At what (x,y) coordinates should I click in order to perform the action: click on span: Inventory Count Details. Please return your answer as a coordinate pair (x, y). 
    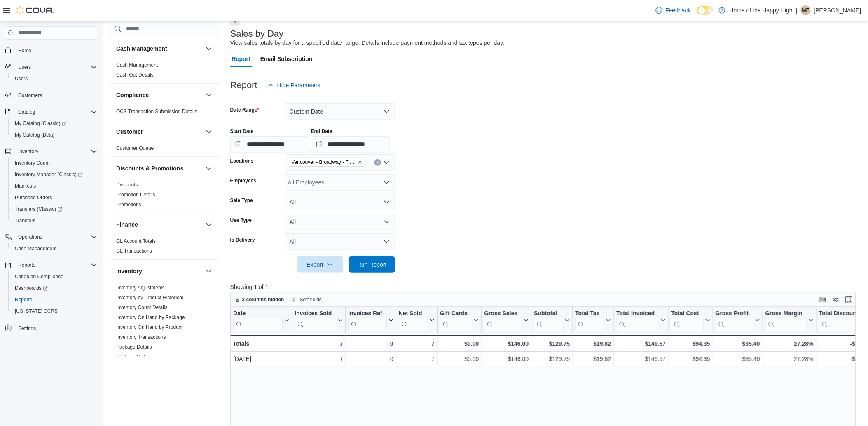
    Looking at the image, I should click on (142, 307).